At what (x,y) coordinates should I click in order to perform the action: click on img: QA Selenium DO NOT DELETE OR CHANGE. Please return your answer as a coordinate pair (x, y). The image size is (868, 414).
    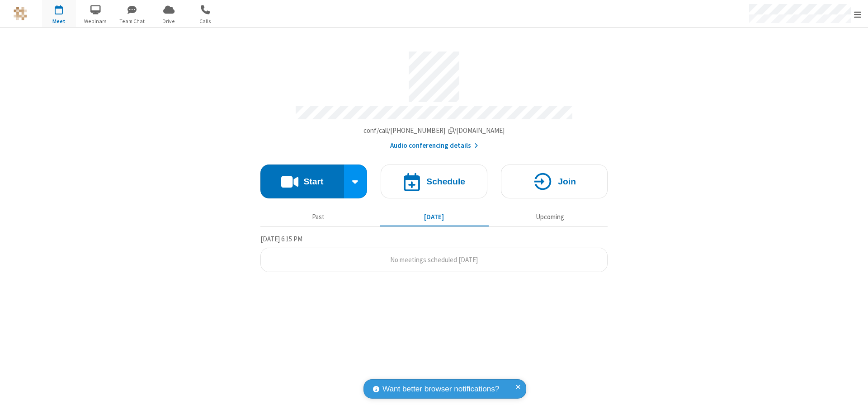
    Looking at the image, I should click on (20, 13).